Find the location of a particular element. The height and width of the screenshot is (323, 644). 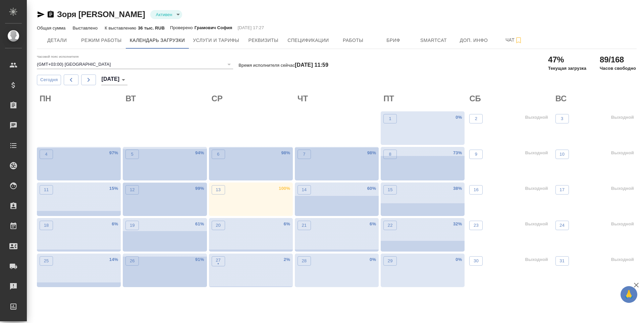

span: Работы is located at coordinates (353, 40).